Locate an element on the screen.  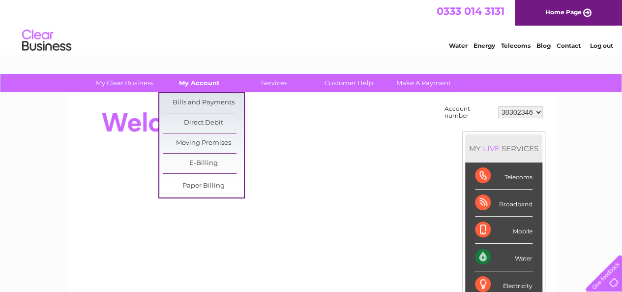
a: Blog is located at coordinates (543, 45).